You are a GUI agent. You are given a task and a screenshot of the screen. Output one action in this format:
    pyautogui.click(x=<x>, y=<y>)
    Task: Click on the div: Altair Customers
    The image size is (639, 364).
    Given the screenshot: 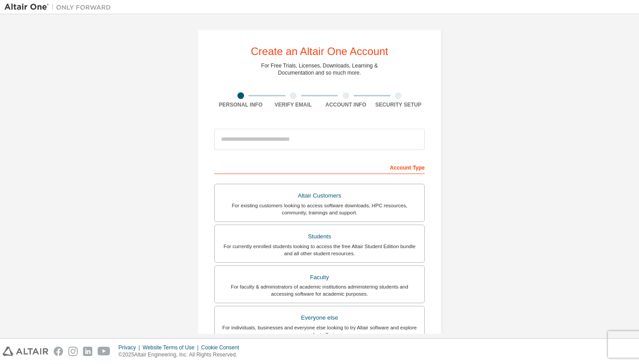 What is the action you would take?
    pyautogui.click(x=319, y=196)
    